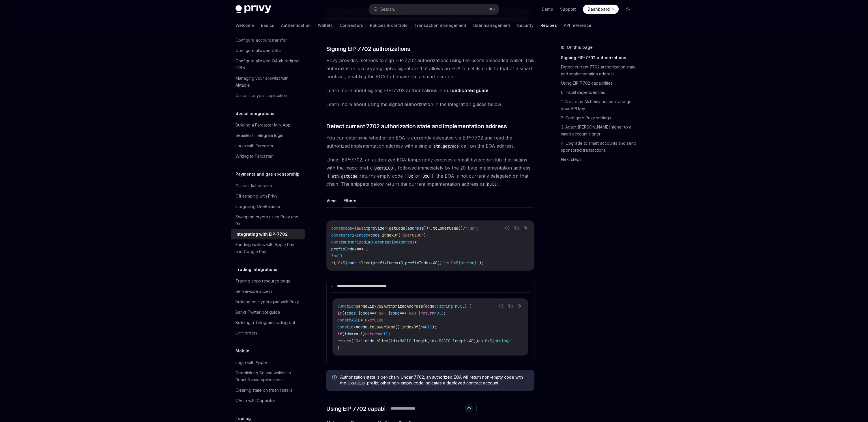 Image resolution: width=868 pixels, height=422 pixels. Describe the element at coordinates (257, 269) in the screenshot. I see `h5: Trading integrations` at that location.